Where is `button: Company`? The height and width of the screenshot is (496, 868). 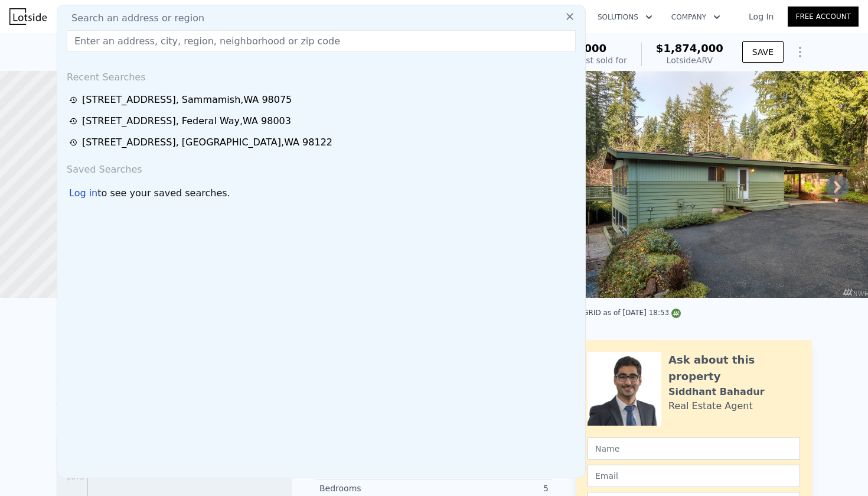
button: Company is located at coordinates (696, 17).